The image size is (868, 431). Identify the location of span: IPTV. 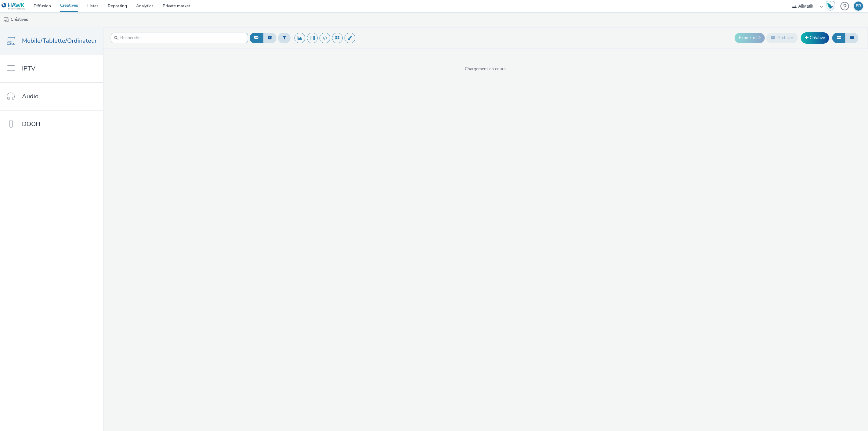
(29, 68).